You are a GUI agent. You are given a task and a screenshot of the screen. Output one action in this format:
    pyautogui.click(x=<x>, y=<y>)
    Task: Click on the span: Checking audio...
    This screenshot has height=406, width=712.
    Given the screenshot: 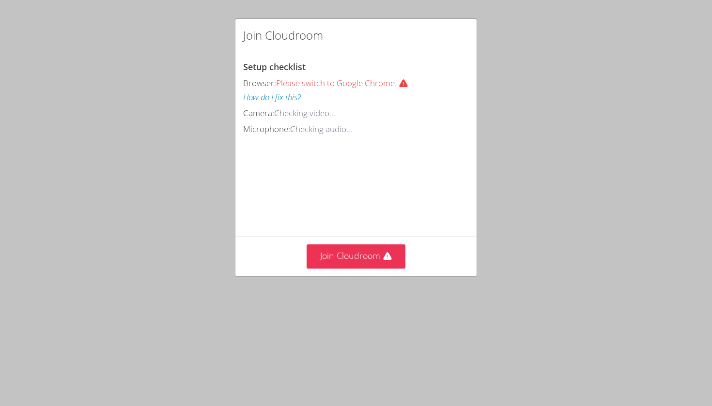 What is the action you would take?
    pyautogui.click(x=321, y=129)
    